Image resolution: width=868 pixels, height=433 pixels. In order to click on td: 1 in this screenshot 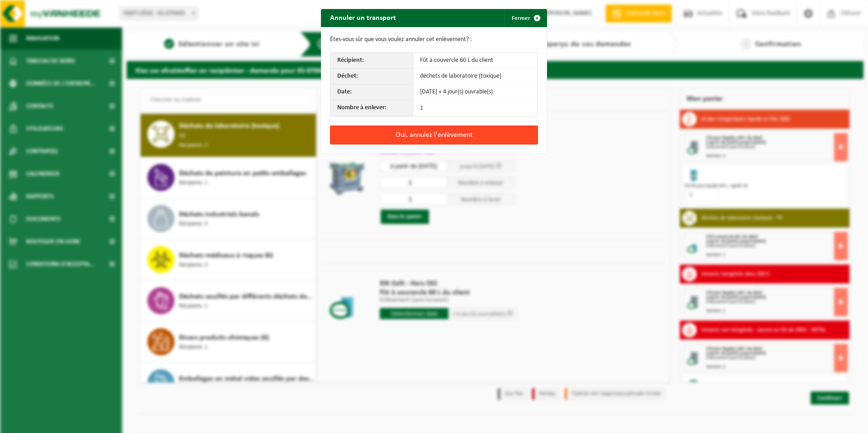, I will do `click(475, 108)`.